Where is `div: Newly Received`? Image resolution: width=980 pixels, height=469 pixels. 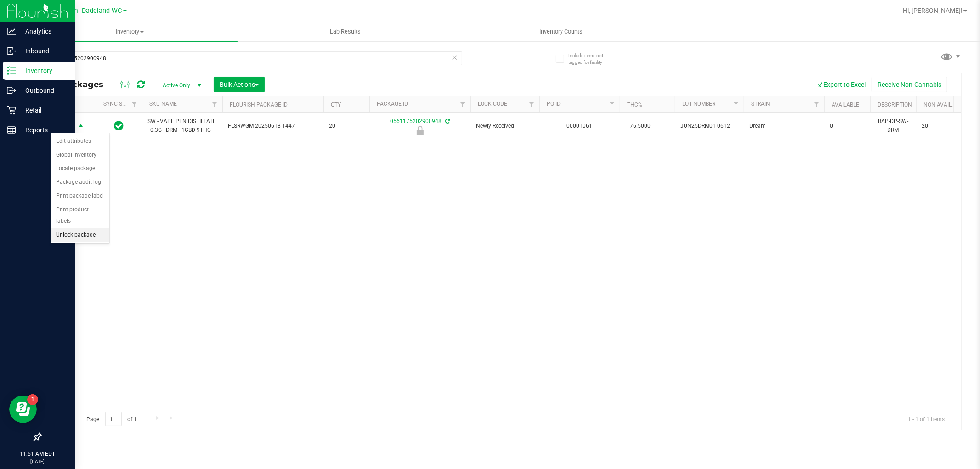 div: Newly Received is located at coordinates (420, 131).